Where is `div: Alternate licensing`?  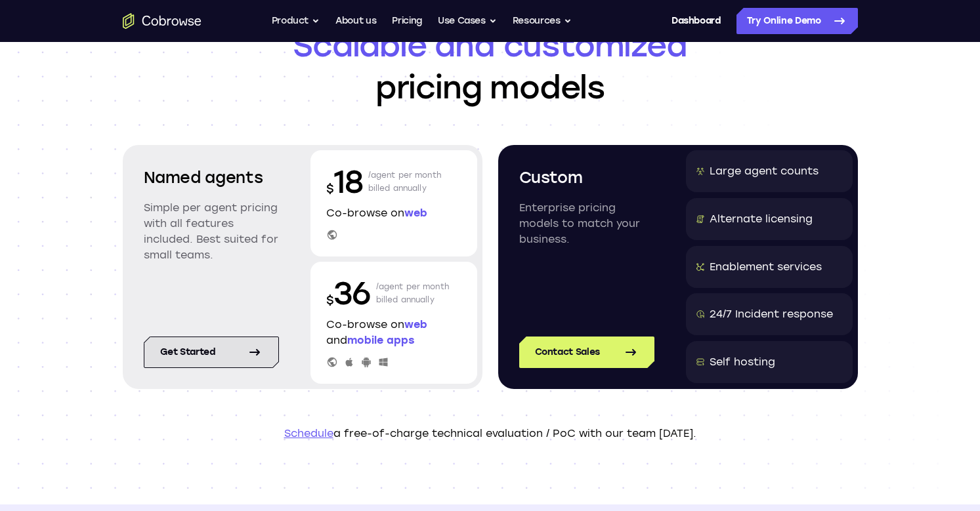 div: Alternate licensing is located at coordinates (760, 220).